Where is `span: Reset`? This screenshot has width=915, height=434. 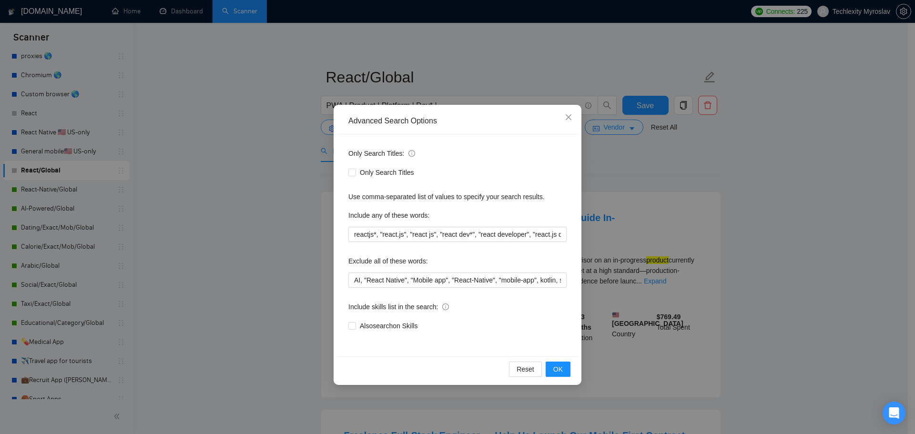 span: Reset is located at coordinates (525, 370).